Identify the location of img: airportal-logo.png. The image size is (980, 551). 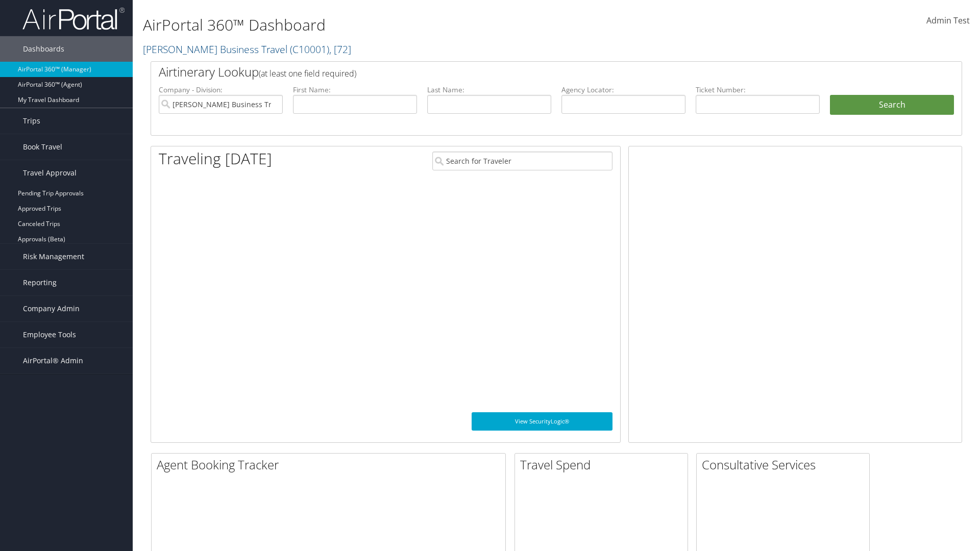
(74, 18).